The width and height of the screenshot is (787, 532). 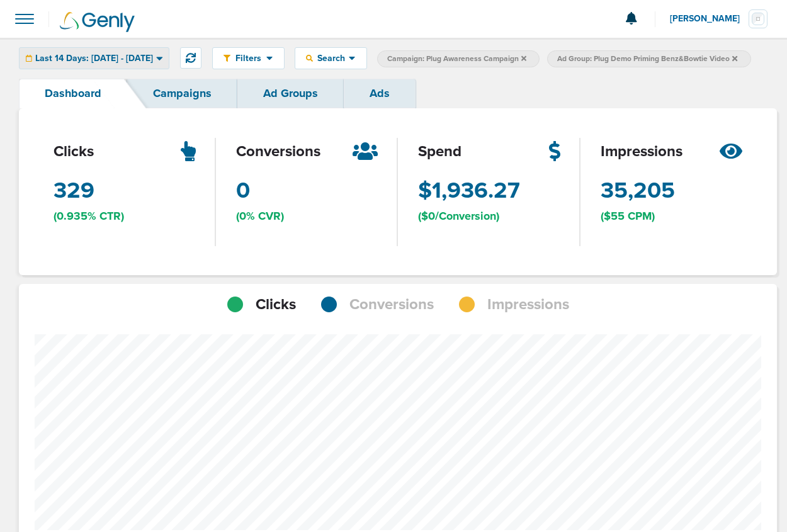 I want to click on span: 0, so click(x=243, y=190).